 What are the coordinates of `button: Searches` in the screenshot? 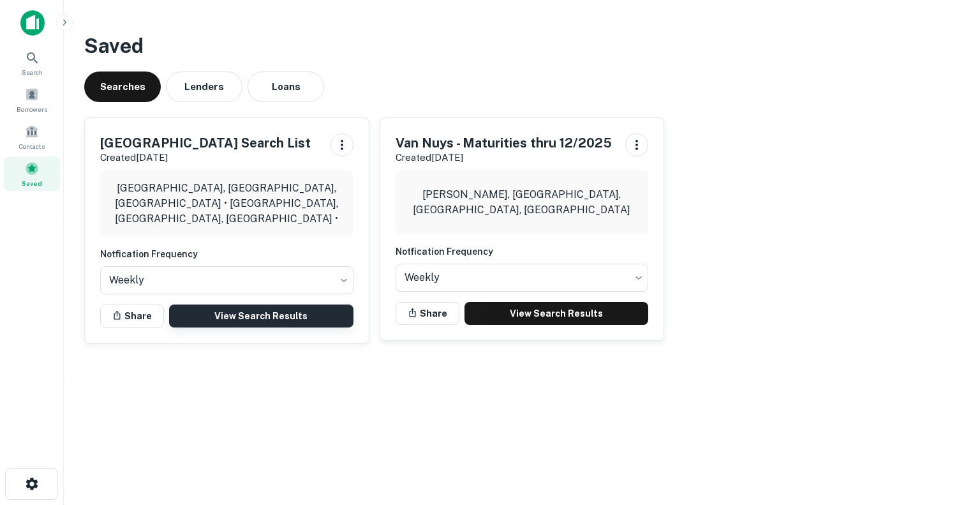 It's located at (122, 87).